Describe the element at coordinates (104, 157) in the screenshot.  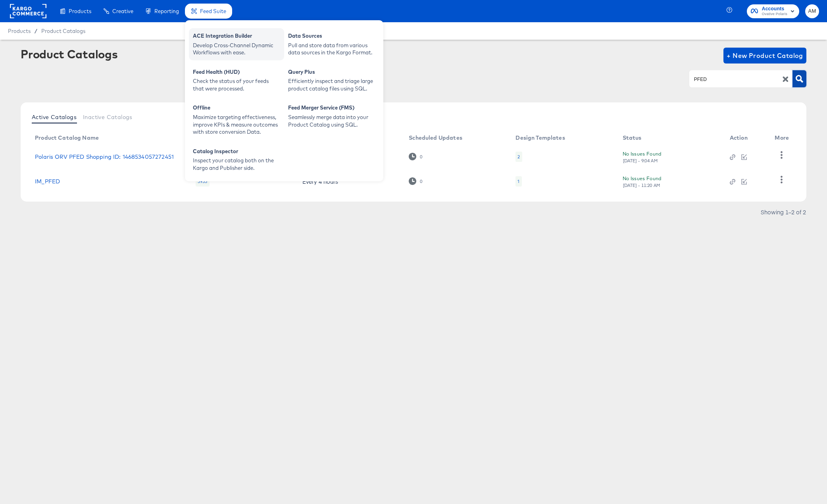
I see `a: Polaris ORV PFED Shopping ID: 1468534057272451` at that location.